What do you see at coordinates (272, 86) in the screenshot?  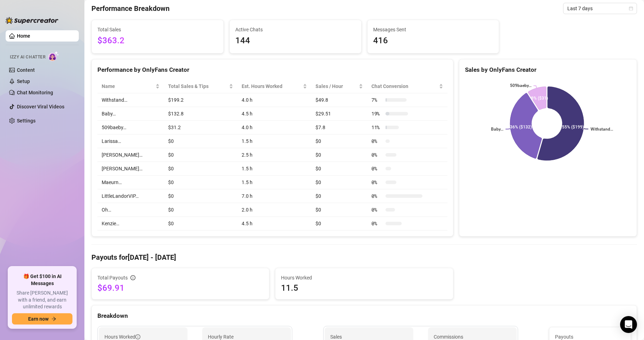 I see `div: Est. Hours Worked` at bounding box center [272, 86].